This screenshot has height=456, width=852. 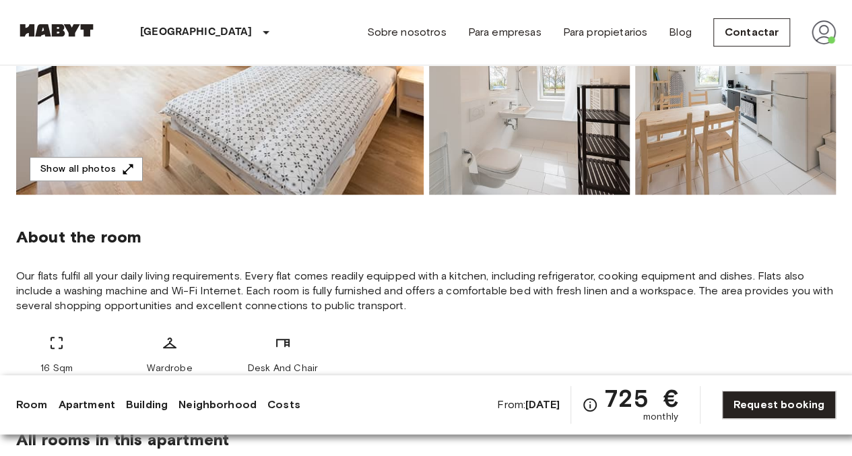 I want to click on svg: Check cost overview for full price breakdown. Please note that discounts apply to new joiners onl..., so click(x=590, y=405).